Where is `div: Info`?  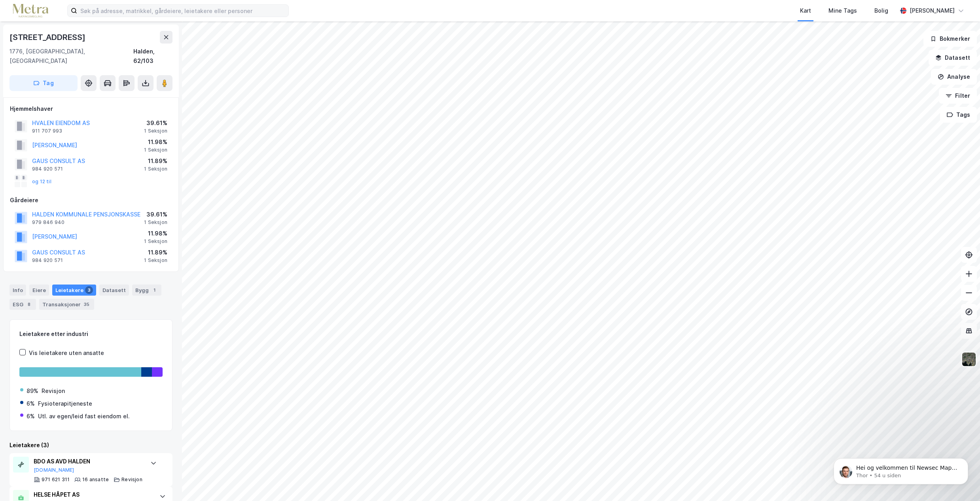
div: Info is located at coordinates (18, 291).